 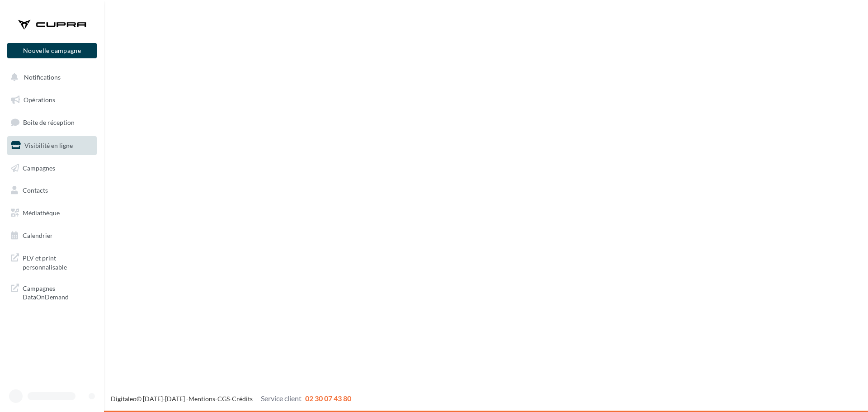 What do you see at coordinates (52, 146) in the screenshot?
I see `a: Visibilité en ligne` at bounding box center [52, 146].